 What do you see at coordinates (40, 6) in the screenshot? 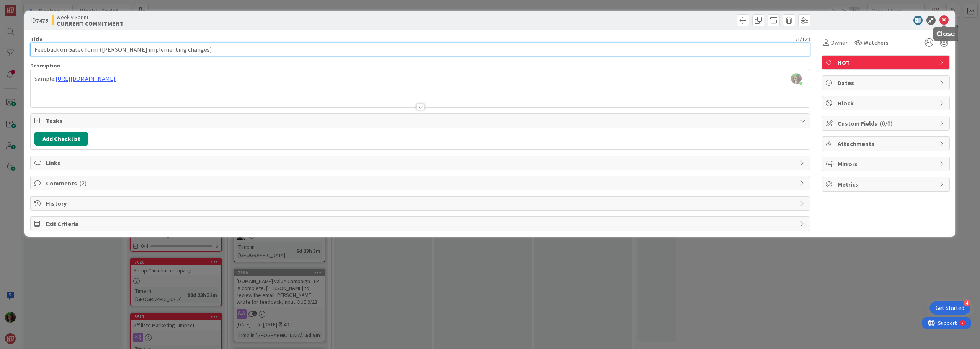
I see `div: 2` at bounding box center [40, 6].